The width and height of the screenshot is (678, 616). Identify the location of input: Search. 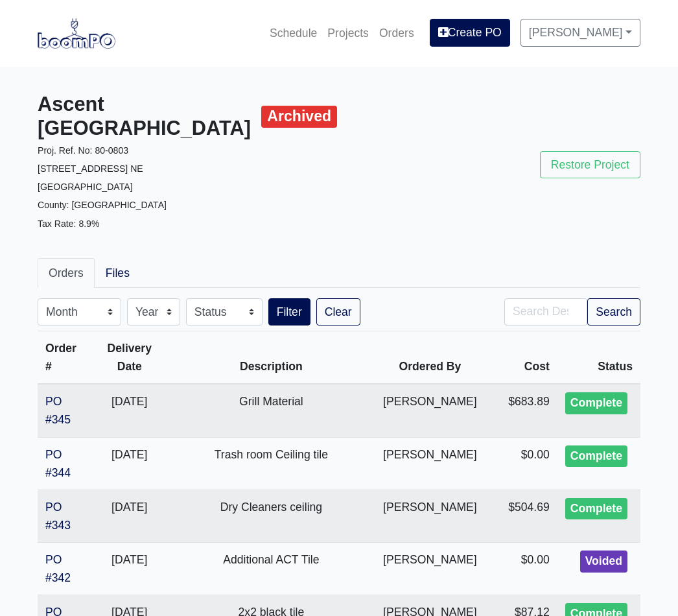
(546, 312).